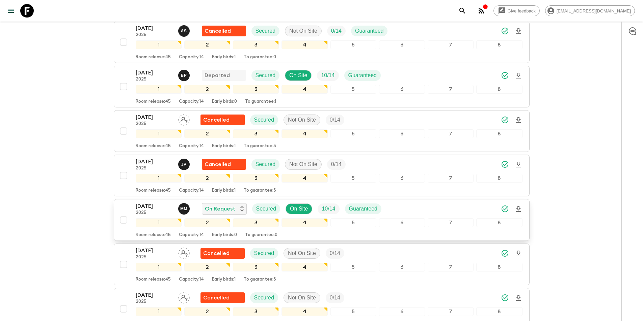  What do you see at coordinates (217, 76) in the screenshot?
I see `p: Departed` at bounding box center [217, 76].